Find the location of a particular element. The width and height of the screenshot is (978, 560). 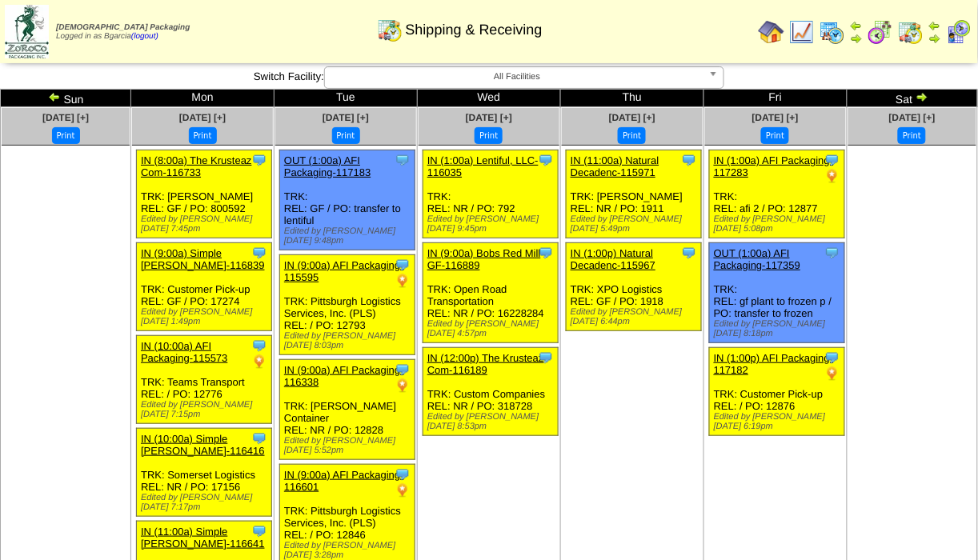

div: TRK: XPO Logistics REL: GF / PO: 1918 is located at coordinates (633, 287).